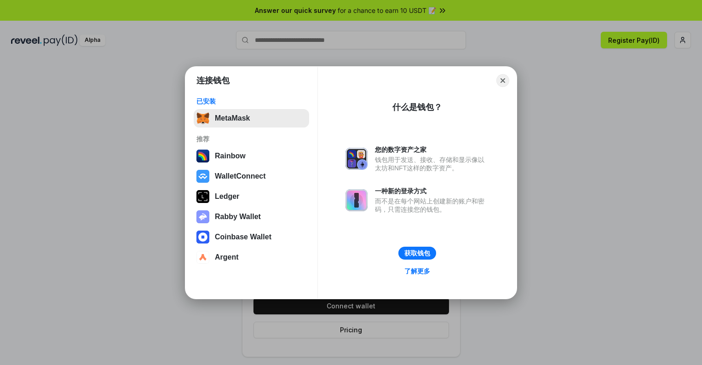 The height and width of the screenshot is (365, 702). What do you see at coordinates (203, 196) in the screenshot?
I see `img: svg+xml,%3Csvg%20xmlns%3D%22http%3A%2F%2Fwww.w3.org%2F2000%2Fsvg%22%20width%3D%2228%22%20height%3...` at bounding box center [203, 196].